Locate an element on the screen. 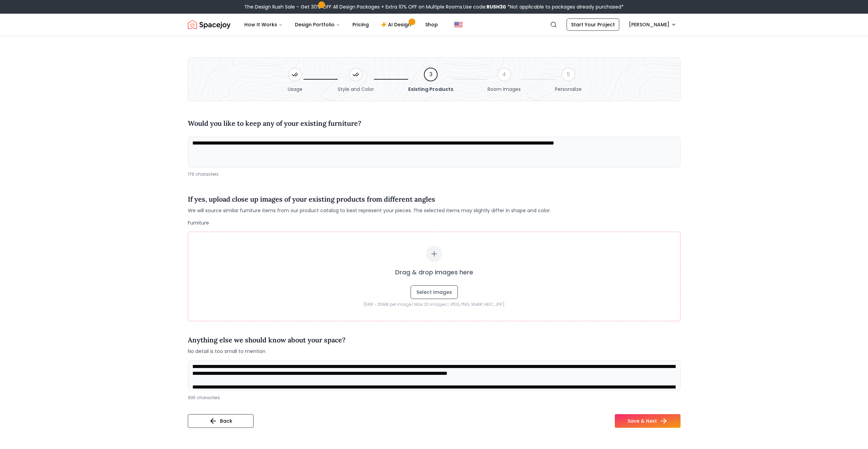 The image size is (868, 449). div: 3 is located at coordinates (431, 74).